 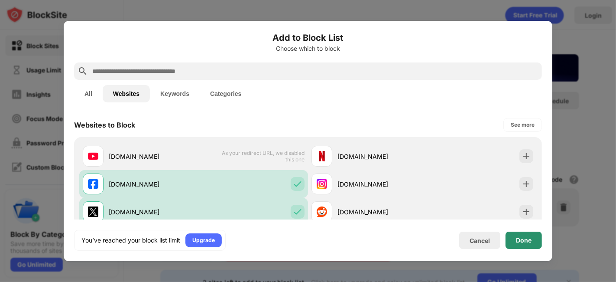 What do you see at coordinates (83, 71) in the screenshot?
I see `img: search.svg` at bounding box center [83, 71].